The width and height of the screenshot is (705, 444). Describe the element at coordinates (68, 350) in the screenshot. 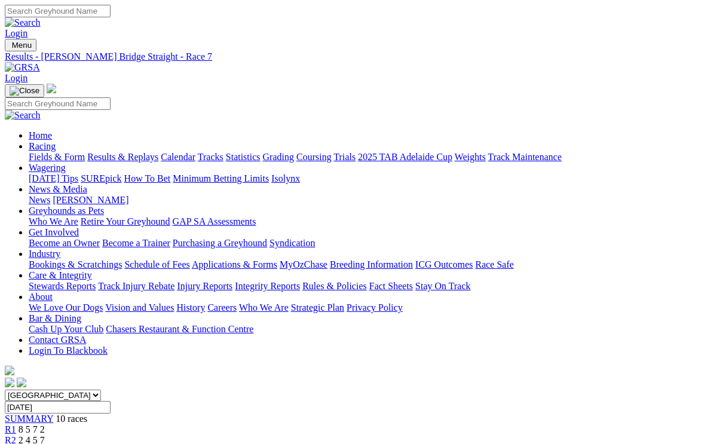

I see `a: Login To Blackbook` at that location.